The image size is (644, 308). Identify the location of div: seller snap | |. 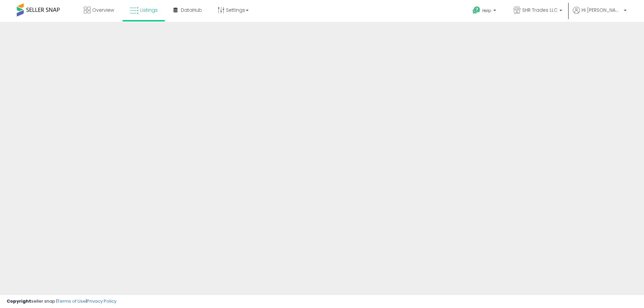
(61, 301).